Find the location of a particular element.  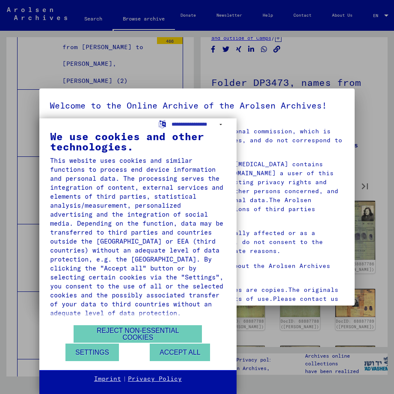

button: Settings is located at coordinates (92, 352).